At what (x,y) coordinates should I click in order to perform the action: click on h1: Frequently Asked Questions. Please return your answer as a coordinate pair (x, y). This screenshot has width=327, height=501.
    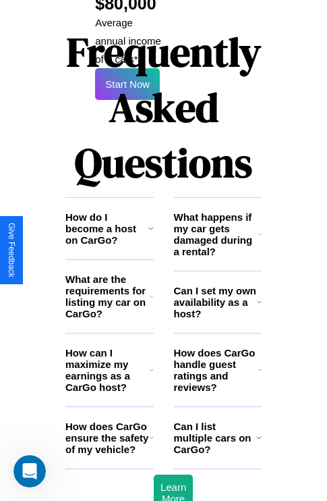
    Looking at the image, I should click on (163, 107).